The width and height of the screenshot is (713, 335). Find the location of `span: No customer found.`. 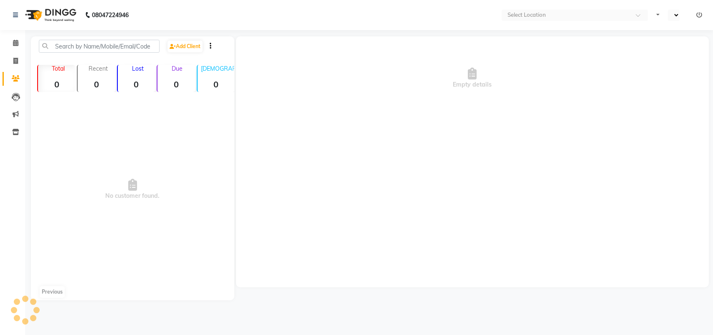

span: No customer found. is located at coordinates (132, 189).